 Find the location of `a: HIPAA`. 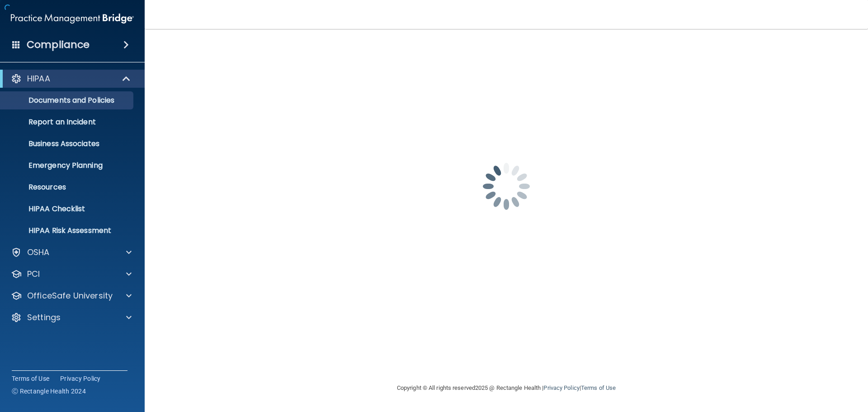

a: HIPAA is located at coordinates (71, 78).